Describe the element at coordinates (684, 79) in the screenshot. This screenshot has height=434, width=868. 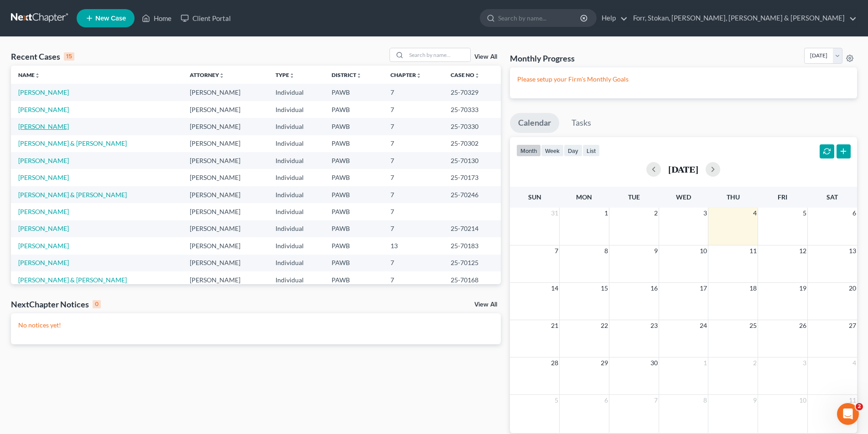
I see `p: Please setup your Firm's Monthly Goals` at that location.